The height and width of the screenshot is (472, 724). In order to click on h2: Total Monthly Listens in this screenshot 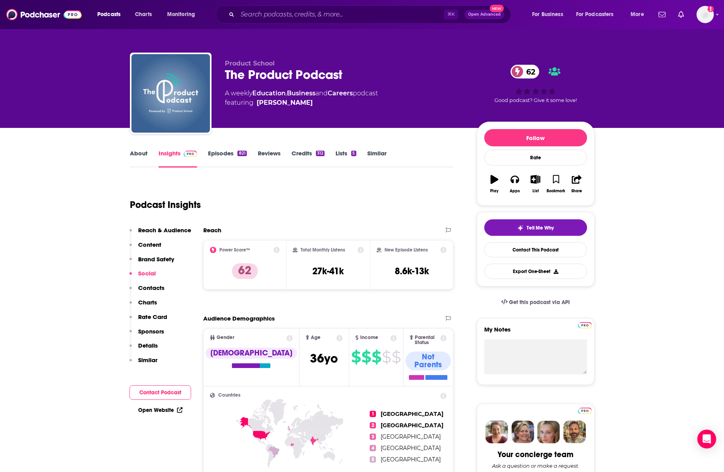, I will do `click(323, 250)`.